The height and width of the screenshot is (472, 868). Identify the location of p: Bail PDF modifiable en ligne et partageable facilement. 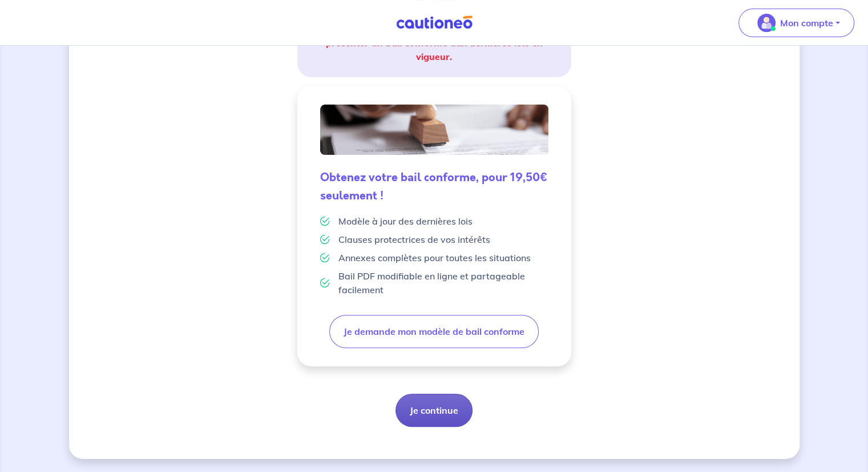
(444, 283).